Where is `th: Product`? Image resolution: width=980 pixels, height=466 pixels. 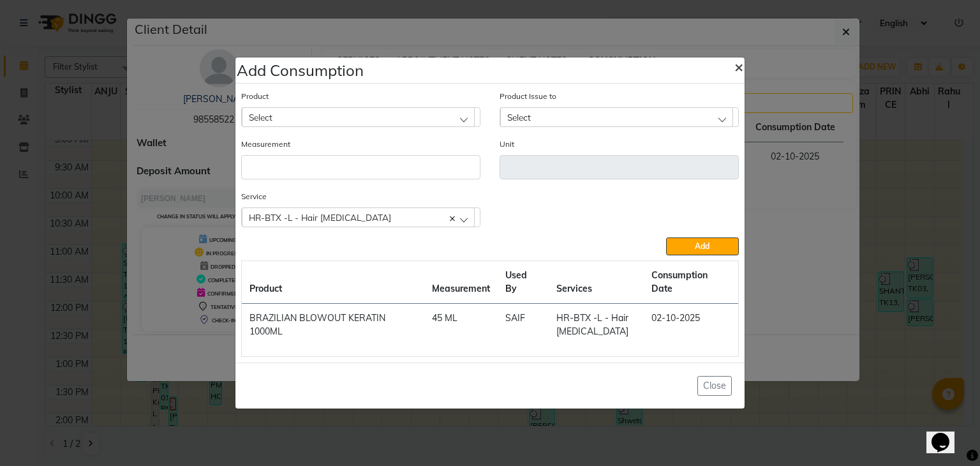 th: Product is located at coordinates (333, 282).